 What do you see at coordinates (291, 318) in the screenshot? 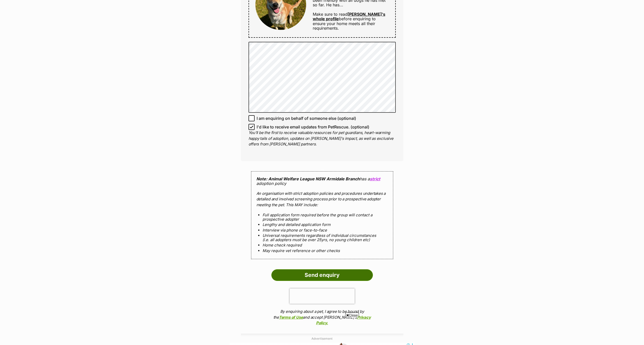
I see `a: Terms of Use` at bounding box center [291, 318].